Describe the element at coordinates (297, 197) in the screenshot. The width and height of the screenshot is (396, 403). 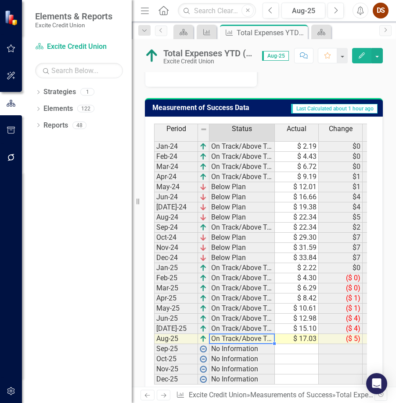
I see `td: $ 16.66` at that location.